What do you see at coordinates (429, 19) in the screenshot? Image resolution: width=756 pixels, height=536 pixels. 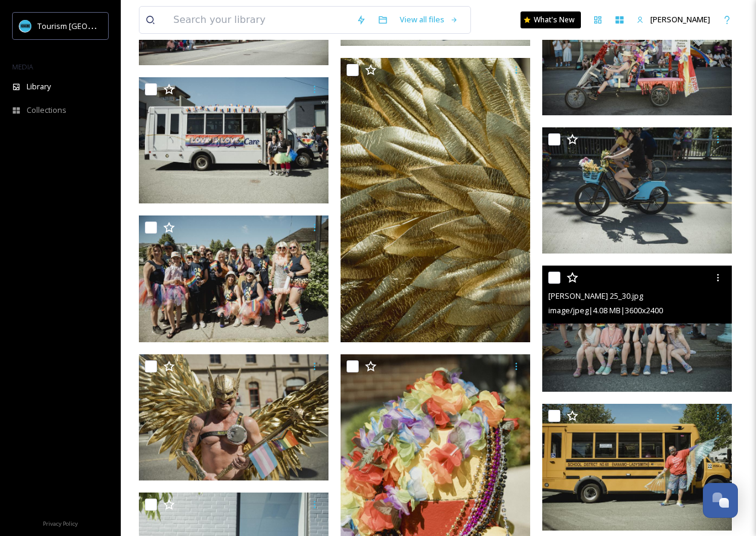 I see `a: View all files` at bounding box center [429, 19].